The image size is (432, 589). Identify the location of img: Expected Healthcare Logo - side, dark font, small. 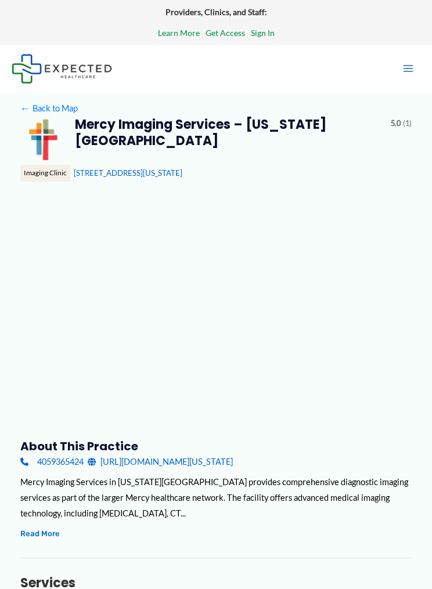
(61, 68).